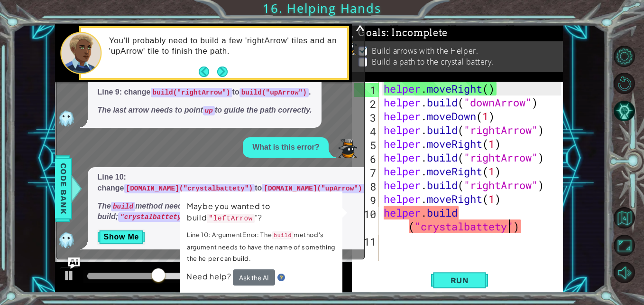  Describe the element at coordinates (432, 62) in the screenshot. I see `p: Build a path to the crystal battery.` at that location.